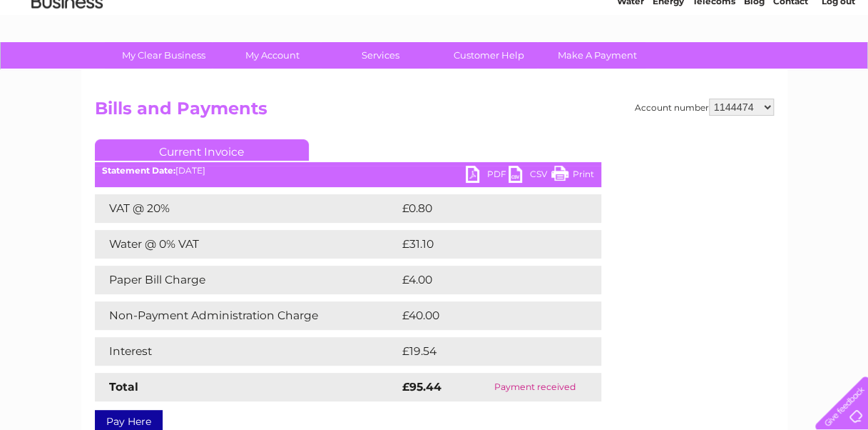 Image resolution: width=868 pixels, height=430 pixels. I want to click on td: VAT @ 20%, so click(247, 209).